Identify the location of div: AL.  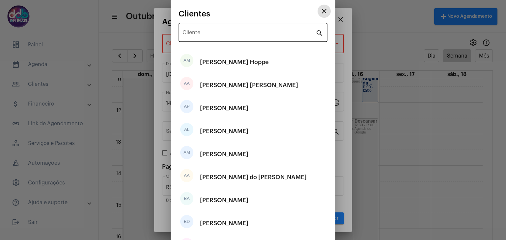
(187, 130).